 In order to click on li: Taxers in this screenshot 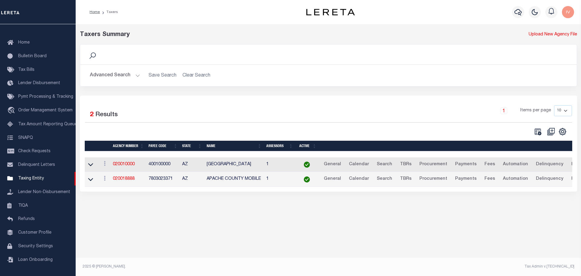, I will do `click(109, 12)`.